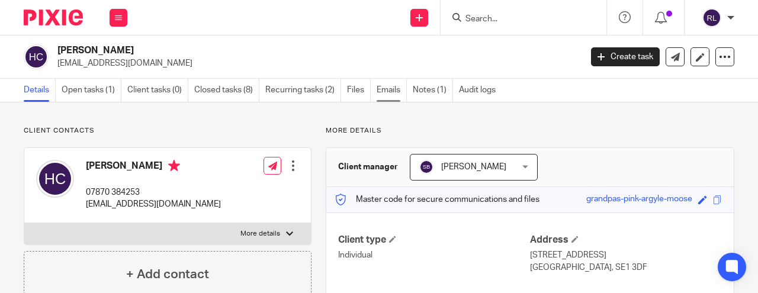 The image size is (758, 293). What do you see at coordinates (639, 199) in the screenshot?
I see `div: grandpas-pink-argyle-moose` at bounding box center [639, 199].